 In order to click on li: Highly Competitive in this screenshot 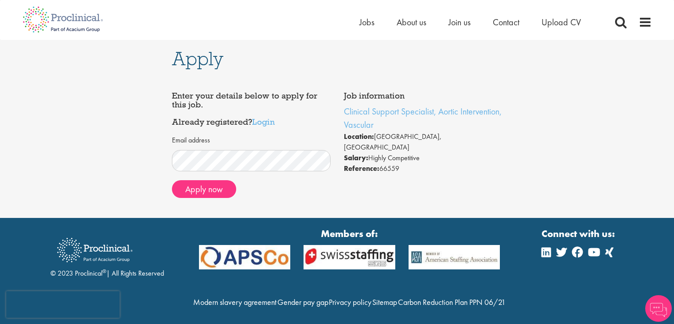, I will do `click(423, 158)`.